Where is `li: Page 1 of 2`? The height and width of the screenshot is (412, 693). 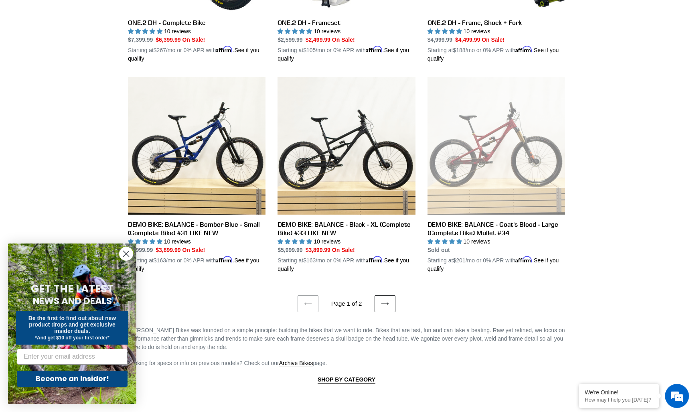
li: Page 1 of 2 is located at coordinates (347, 304).